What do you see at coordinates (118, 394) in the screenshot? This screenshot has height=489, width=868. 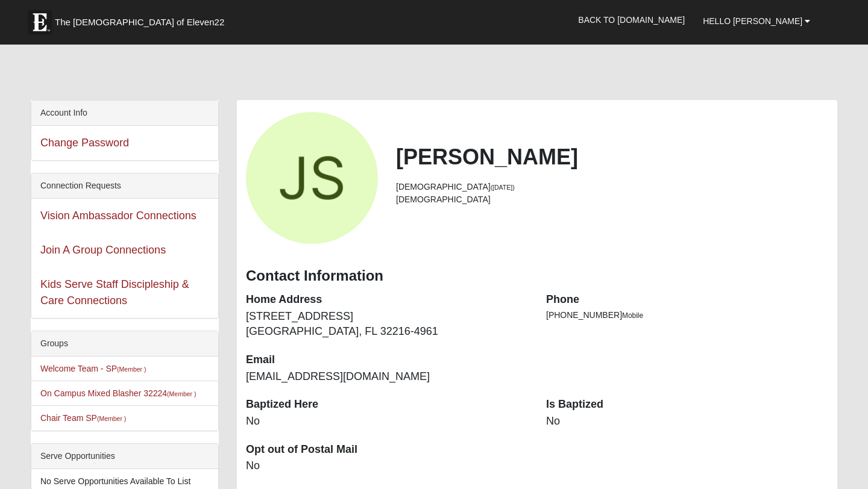 I see `a: On Campus Mixed Blasher 32224(Member )` at bounding box center [118, 394].